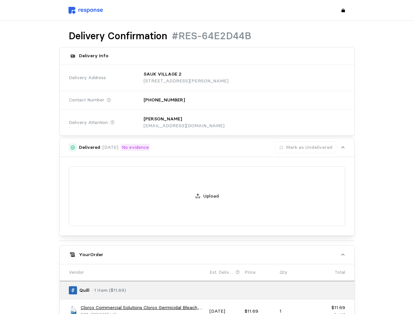 This screenshot has height=314, width=414. Describe the element at coordinates (142, 308) in the screenshot. I see `a: Clorox Commercial Solutions Clorox Germicidal Bleach, Concentrated, 121 Ounces (30966)` at that location.